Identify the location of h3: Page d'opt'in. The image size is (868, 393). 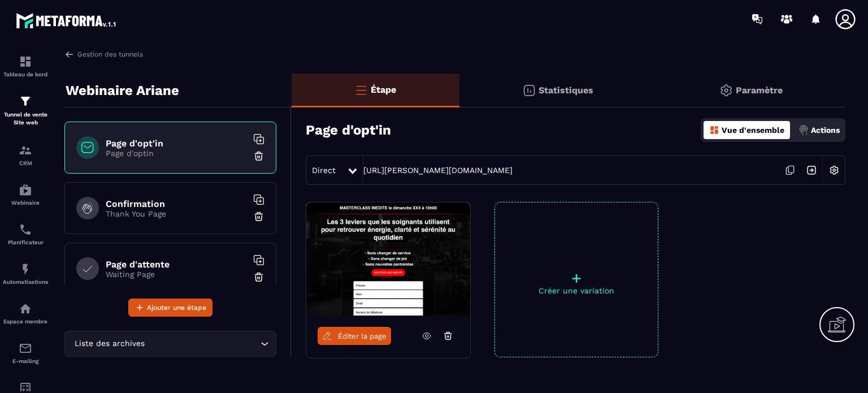
(348, 130).